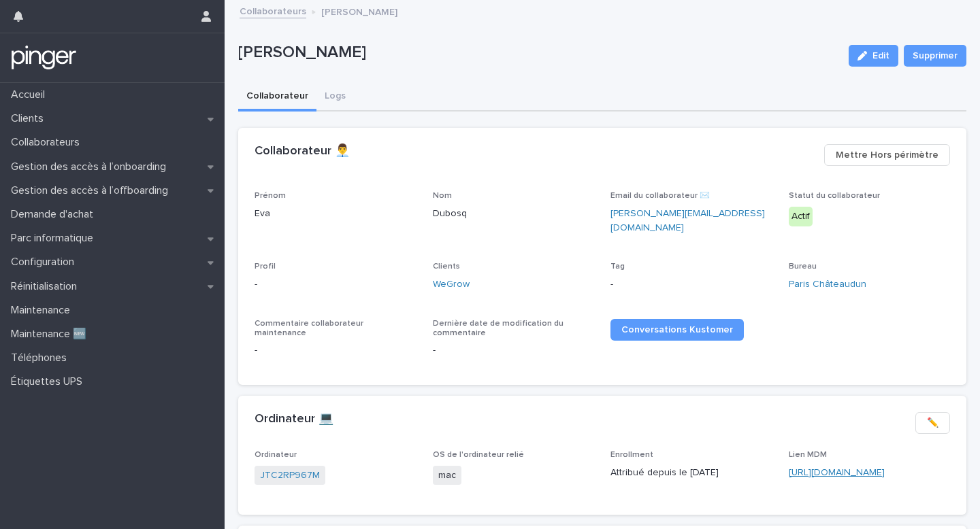 Image resolution: width=980 pixels, height=529 pixels. Describe the element at coordinates (336, 213) in the screenshot. I see `p: Eva` at that location.